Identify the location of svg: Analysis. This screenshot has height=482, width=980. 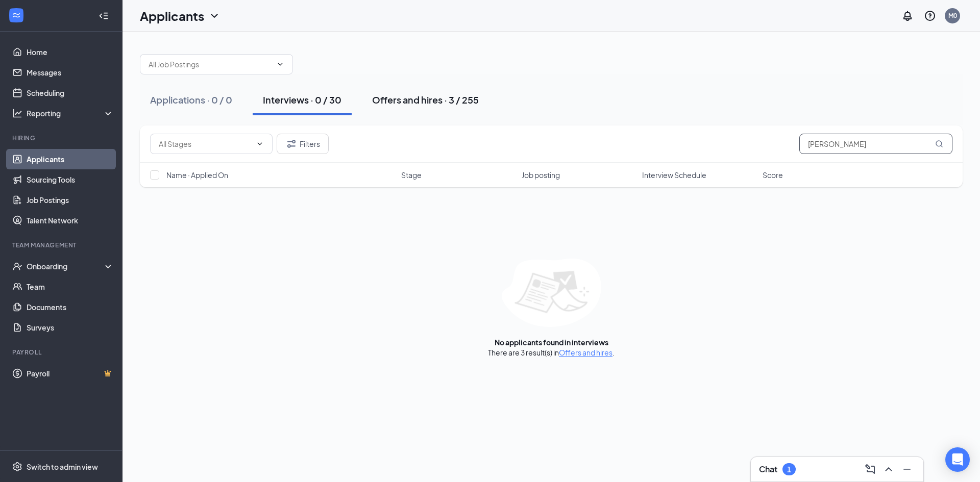
(17, 113).